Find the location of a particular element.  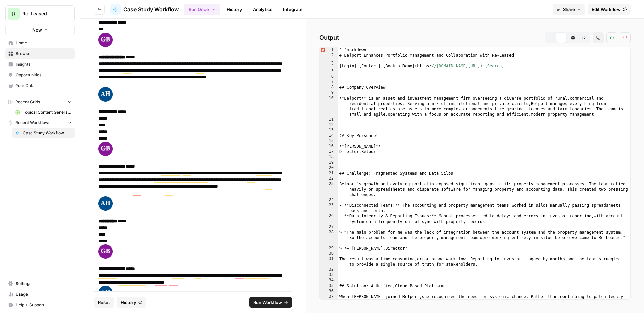

a: Home is located at coordinates (40, 43).